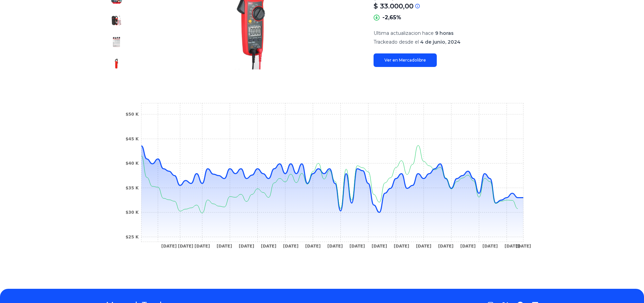  Describe the element at coordinates (132, 237) in the screenshot. I see `tspan: $25 K` at that location.